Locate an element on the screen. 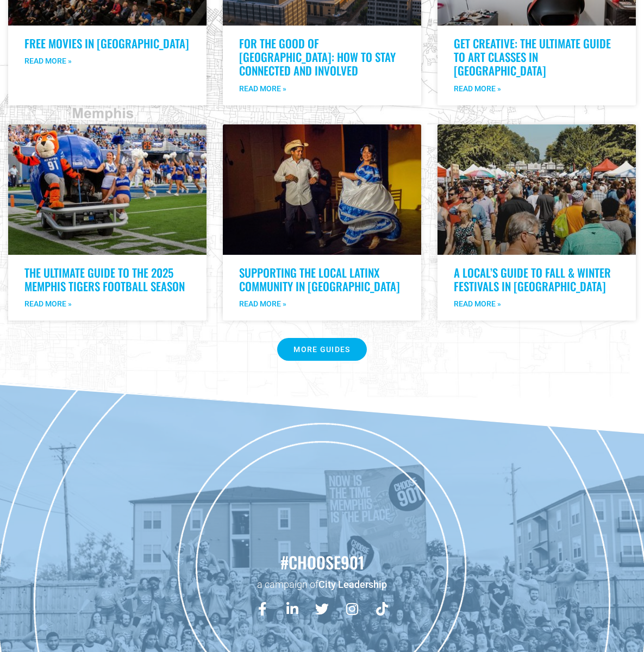 Image resolution: width=644 pixels, height=652 pixels. p: a campaign of is located at coordinates (322, 584).